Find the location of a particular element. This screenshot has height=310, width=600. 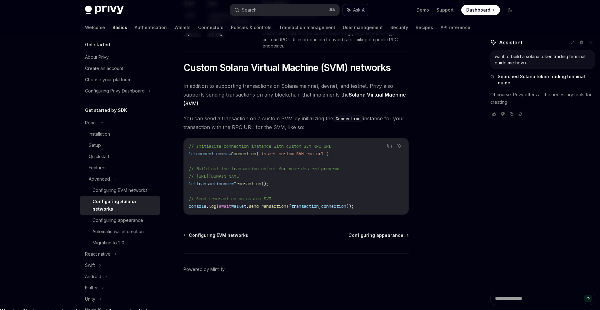

a: Installation is located at coordinates (120, 134).